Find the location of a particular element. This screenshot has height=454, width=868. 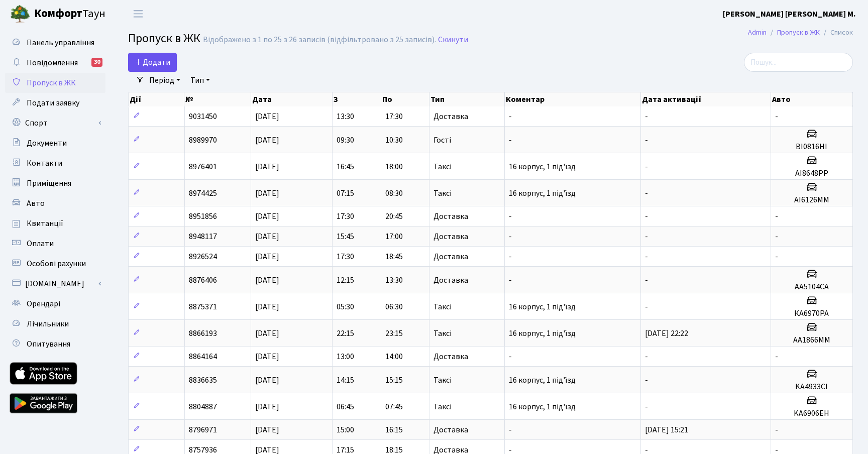

h5: ВІ0816НІ is located at coordinates (812, 147).